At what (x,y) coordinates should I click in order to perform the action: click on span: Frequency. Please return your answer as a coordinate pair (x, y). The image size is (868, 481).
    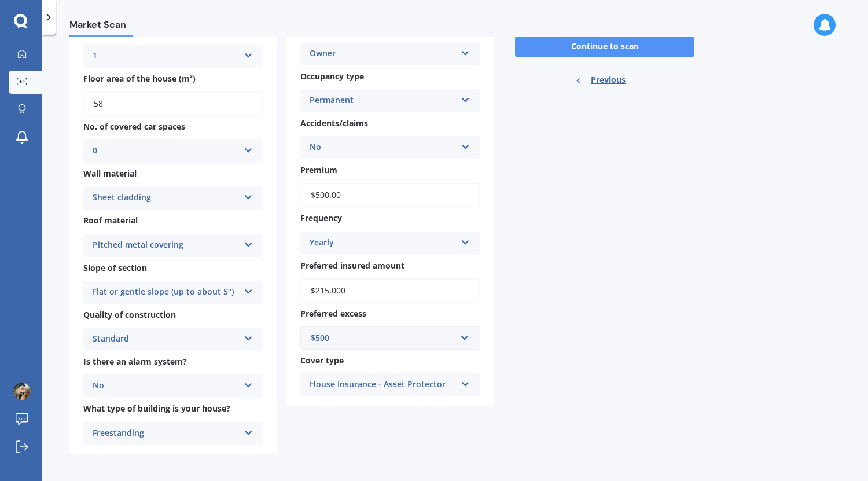
    Looking at the image, I should click on (321, 218).